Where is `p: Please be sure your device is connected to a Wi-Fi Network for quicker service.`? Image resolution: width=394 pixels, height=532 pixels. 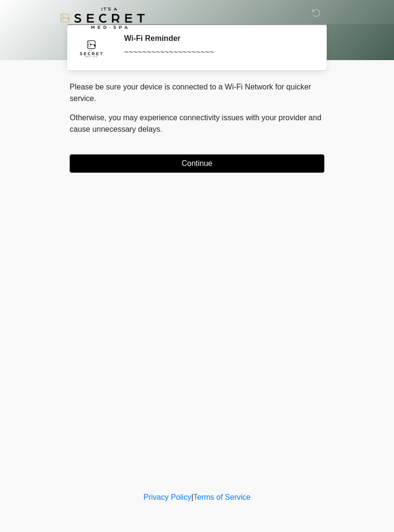
p: Please be sure your device is connected to a Wi-Fi Network for quicker service. is located at coordinates (197, 93).